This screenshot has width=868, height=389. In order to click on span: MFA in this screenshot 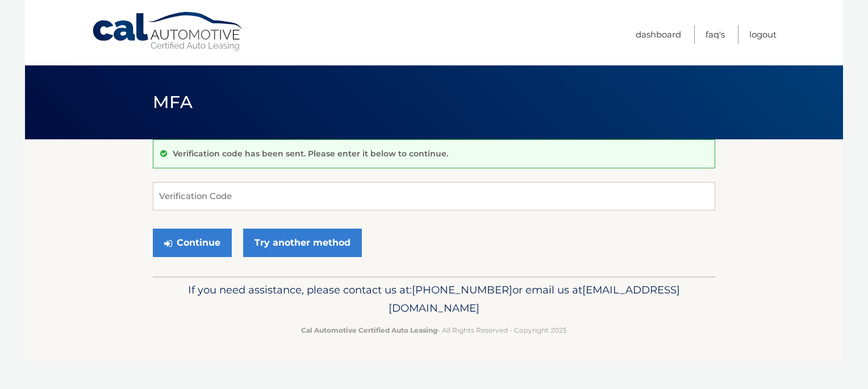, I will do `click(173, 102)`.